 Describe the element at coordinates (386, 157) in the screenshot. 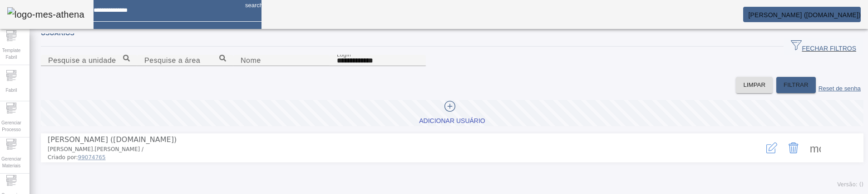

I see `span: Criado por:` at that location.